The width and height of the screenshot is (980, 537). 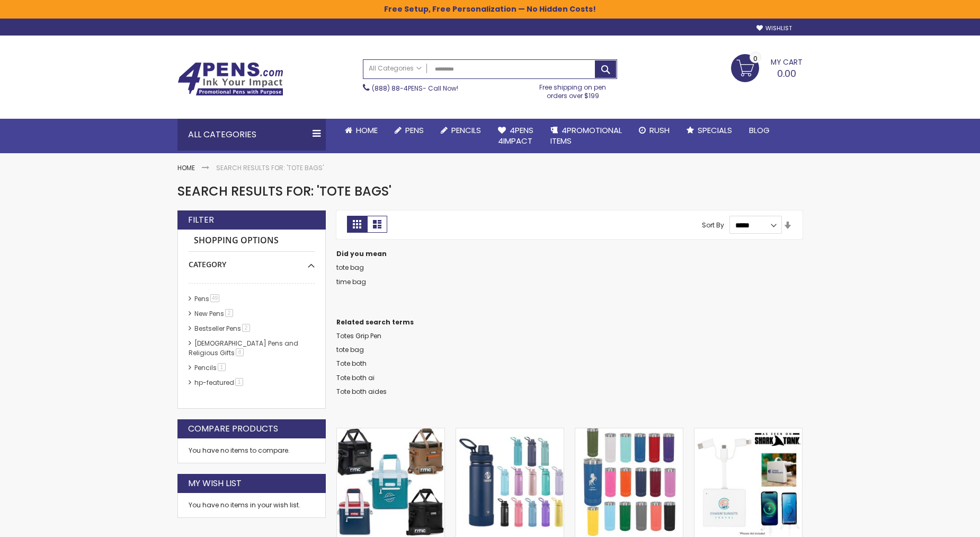 What do you see at coordinates (659, 130) in the screenshot?
I see `span: Rush` at bounding box center [659, 130].